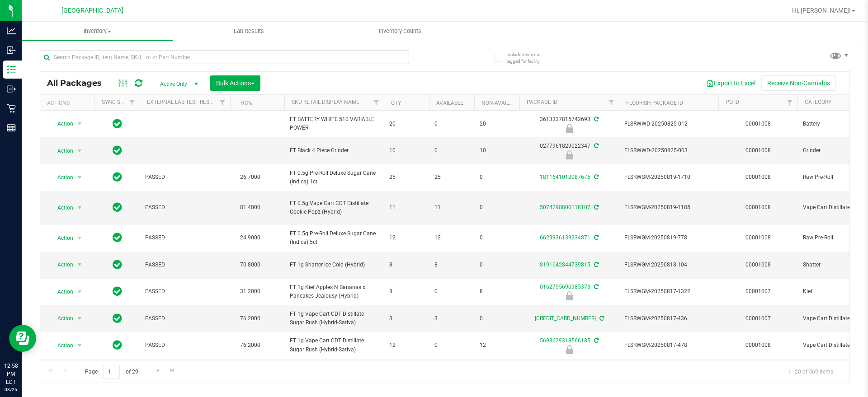 The width and height of the screenshot is (868, 397). I want to click on span: FT Black 4 Piece Grinder, so click(334, 150).